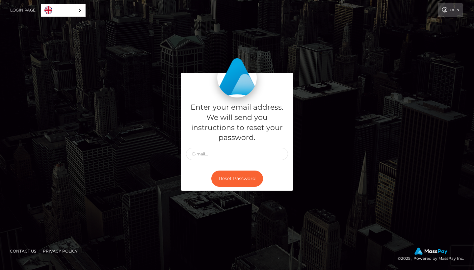  What do you see at coordinates (431, 251) in the screenshot?
I see `img: MassPay` at bounding box center [431, 251].